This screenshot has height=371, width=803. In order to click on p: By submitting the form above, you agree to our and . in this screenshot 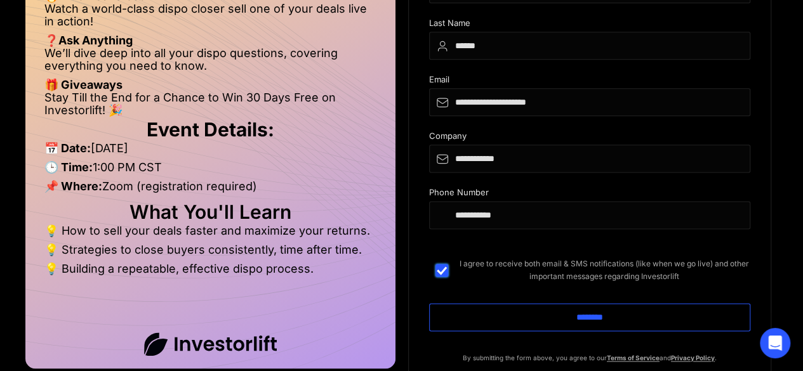, I will do `click(590, 358)`.